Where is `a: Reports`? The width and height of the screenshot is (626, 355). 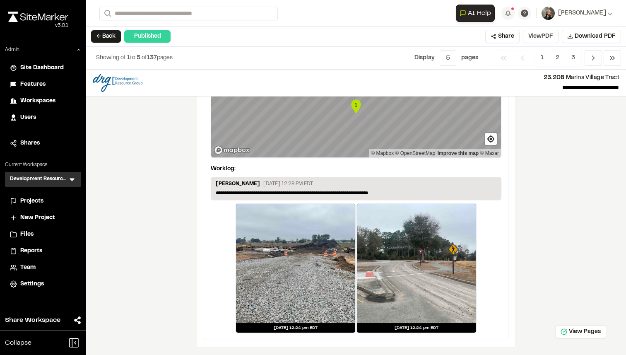
a: Reports is located at coordinates (43, 251).